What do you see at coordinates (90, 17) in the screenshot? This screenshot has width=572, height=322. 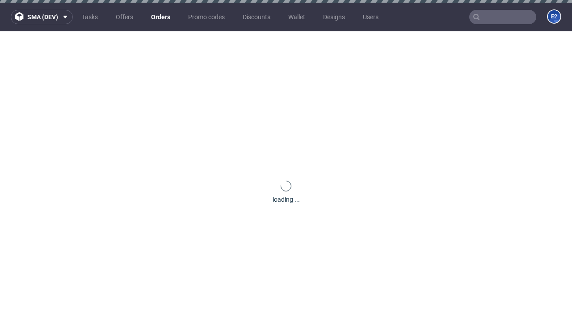 I see `a: Tasks` at bounding box center [90, 17].